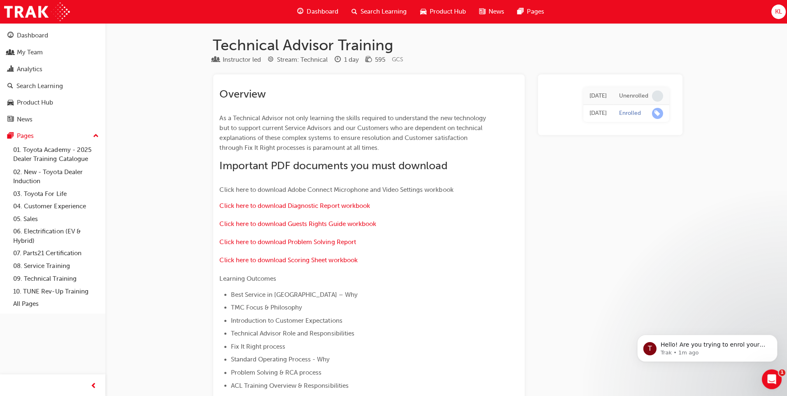  I want to click on span: KL, so click(775, 12).